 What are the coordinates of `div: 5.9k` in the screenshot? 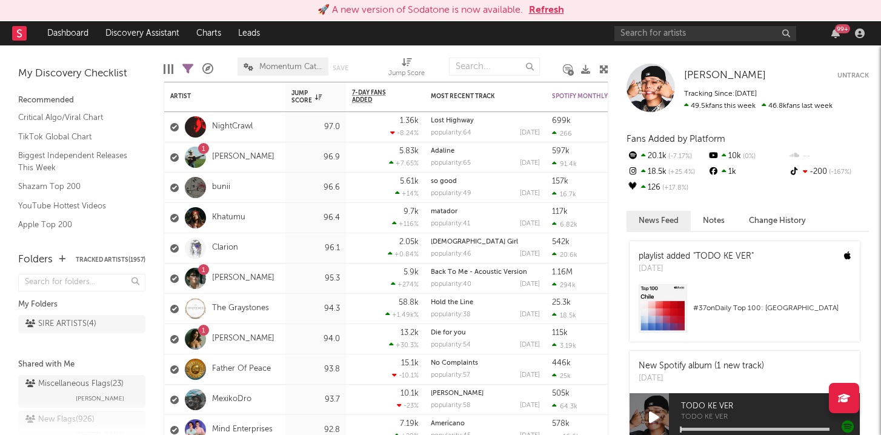 It's located at (411, 272).